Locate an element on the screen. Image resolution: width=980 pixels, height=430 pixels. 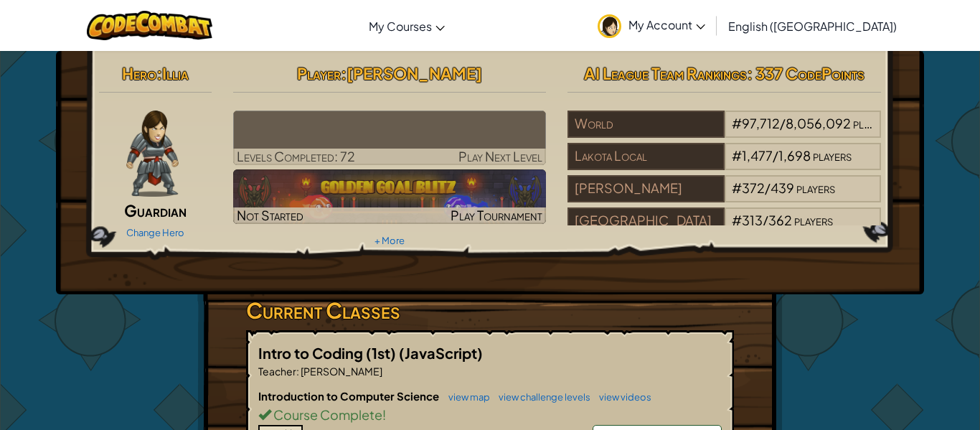
span: Play Next Level is located at coordinates (500, 156).